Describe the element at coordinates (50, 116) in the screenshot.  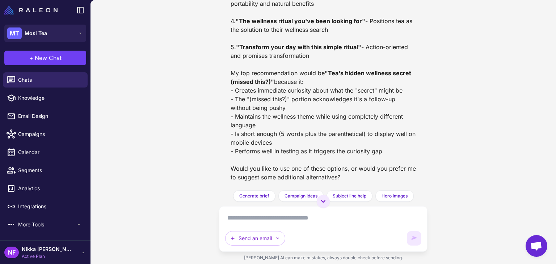
I see `span: Email Design` at that location.